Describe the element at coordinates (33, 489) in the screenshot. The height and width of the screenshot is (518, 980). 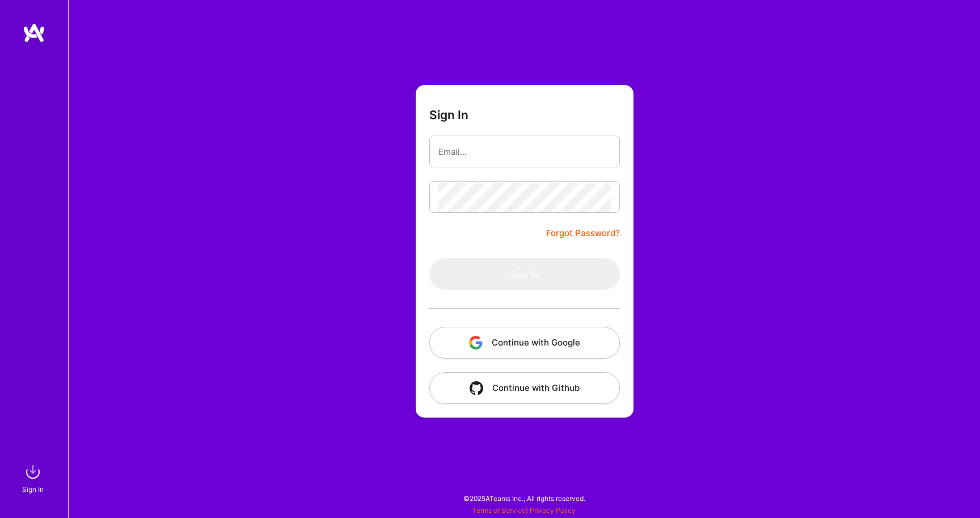
I see `div: Sign In` at that location.